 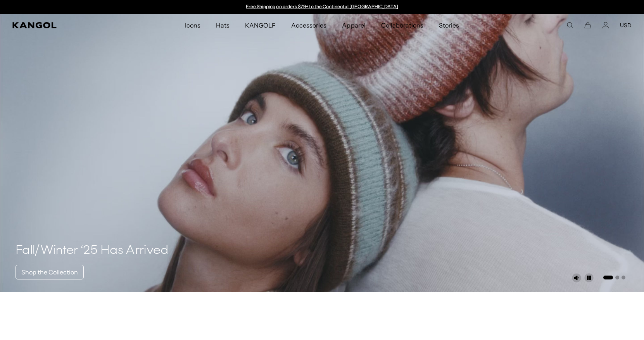 What do you see at coordinates (614, 277) in the screenshot?
I see `ul: Select a slide to show` at bounding box center [614, 277].